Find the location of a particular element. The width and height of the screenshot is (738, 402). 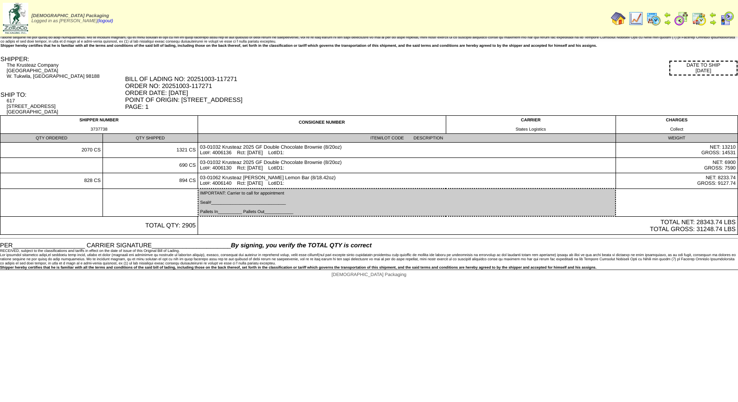

img: calendarinout.gif is located at coordinates (699, 19).